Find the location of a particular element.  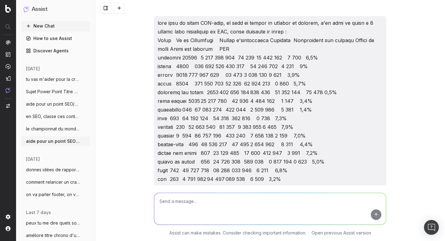

img: Switch project is located at coordinates (8, 106).